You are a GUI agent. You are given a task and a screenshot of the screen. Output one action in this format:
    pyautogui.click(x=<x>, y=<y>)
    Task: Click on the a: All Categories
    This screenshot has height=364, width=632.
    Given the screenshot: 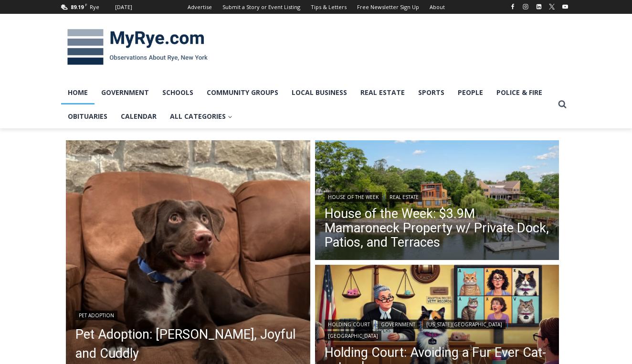 What is the action you would take?
    pyautogui.click(x=201, y=116)
    